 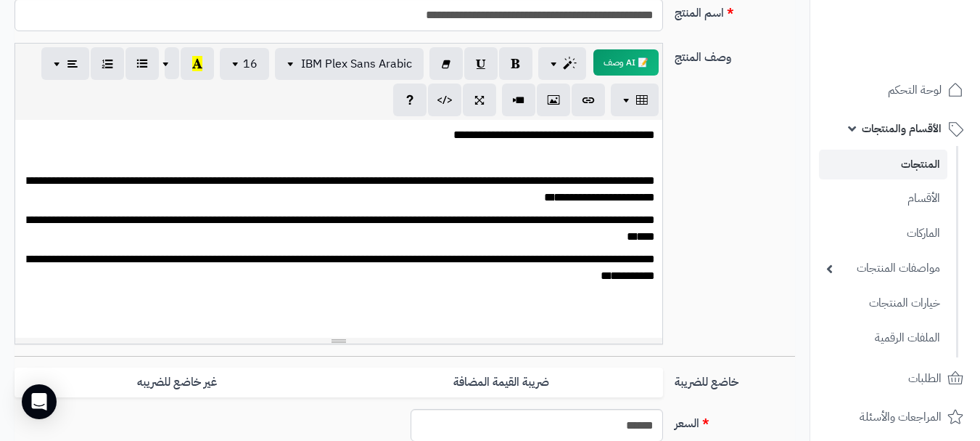 I want to click on span: الطلبات, so click(x=925, y=378).